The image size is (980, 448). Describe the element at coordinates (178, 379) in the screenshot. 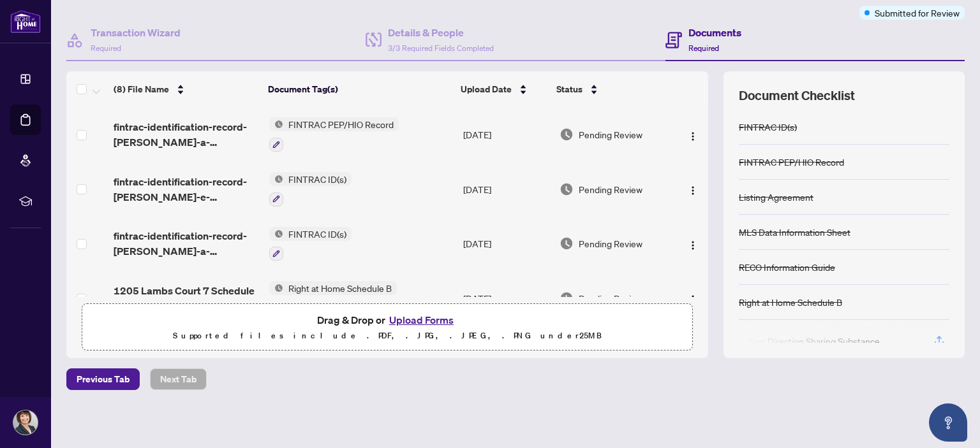

I see `button: Next Tab` at that location.